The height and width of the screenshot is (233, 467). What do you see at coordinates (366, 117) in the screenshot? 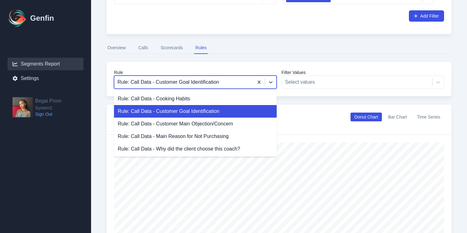
I see `button: Donut Chart` at bounding box center [366, 117].